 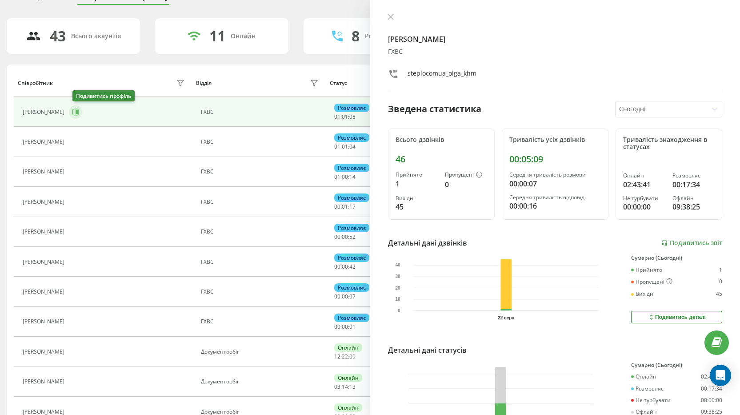 What do you see at coordinates (719, 294) in the screenshot?
I see `div: 45` at bounding box center [719, 294].